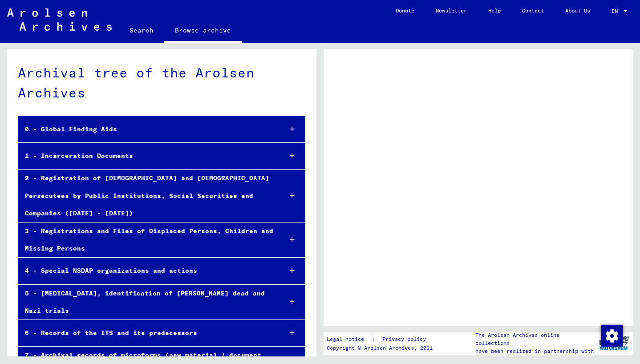 This screenshot has width=640, height=364. Describe the element at coordinates (146, 332) in the screenshot. I see `div: 6 - Records of the ITS and its predecessors` at that location.